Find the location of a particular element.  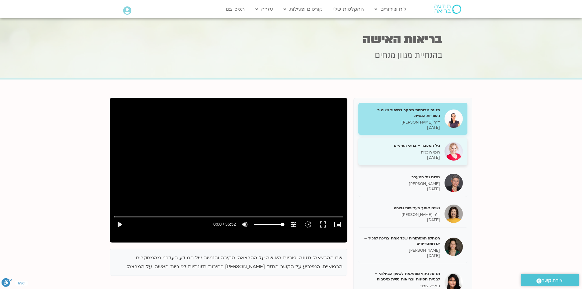

h5: נשים אותך בעדיפות גבוהה is located at coordinates (402, 208).